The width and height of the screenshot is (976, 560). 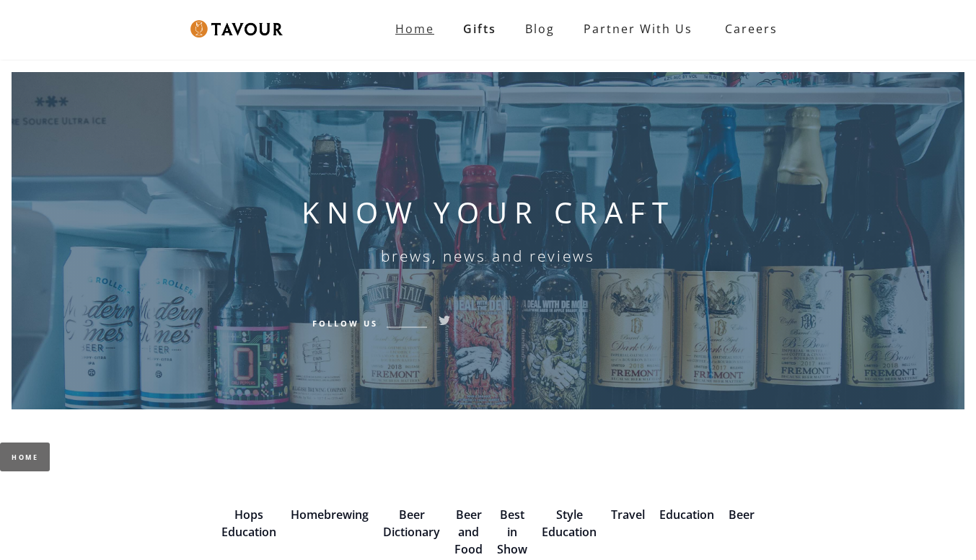 I want to click on h6: brews, news and reviews, so click(x=488, y=256).